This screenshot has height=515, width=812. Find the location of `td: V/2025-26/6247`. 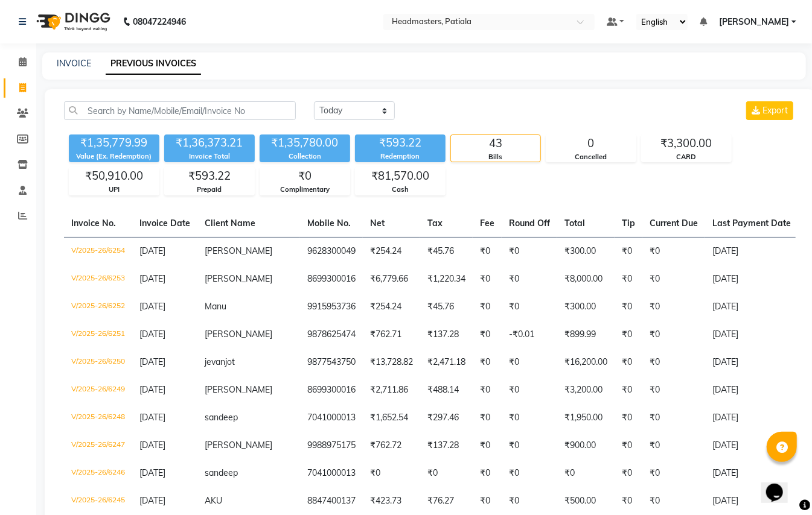

td: V/2025-26/6247 is located at coordinates (98, 446).